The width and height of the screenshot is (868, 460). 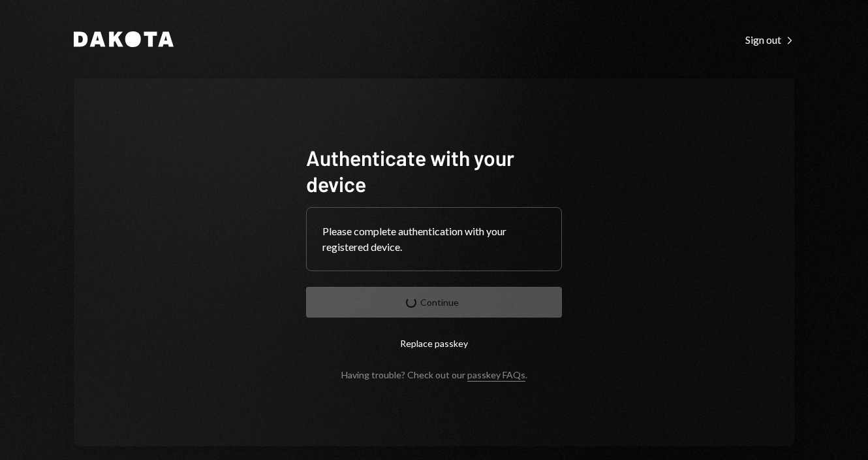 What do you see at coordinates (434, 343) in the screenshot?
I see `button: Replace passkey` at bounding box center [434, 343].